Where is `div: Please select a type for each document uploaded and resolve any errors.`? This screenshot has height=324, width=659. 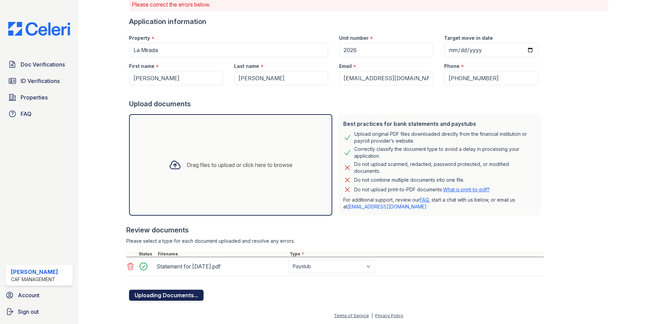 div: Please select a type for each document uploaded and resolve any errors. is located at coordinates (335, 241).